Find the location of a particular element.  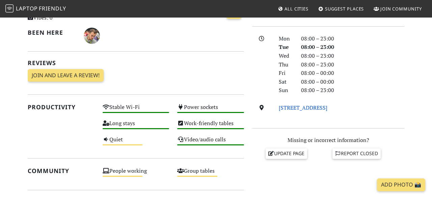

a: Suggest Places is located at coordinates (341, 9).